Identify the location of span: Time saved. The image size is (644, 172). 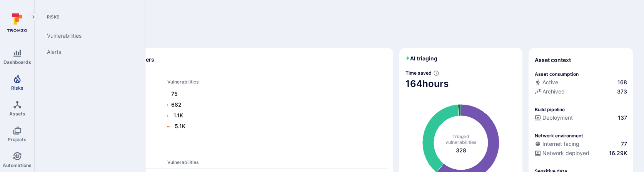
(418, 73).